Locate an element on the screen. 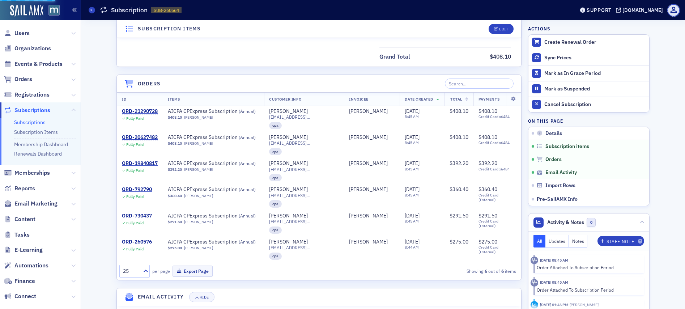  a: Connect is located at coordinates (20, 296).